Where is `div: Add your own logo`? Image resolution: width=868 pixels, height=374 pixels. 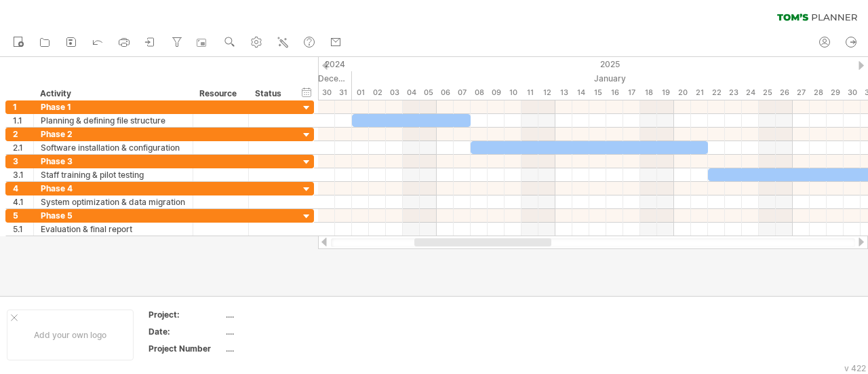 div: Add your own logo is located at coordinates (70, 335).